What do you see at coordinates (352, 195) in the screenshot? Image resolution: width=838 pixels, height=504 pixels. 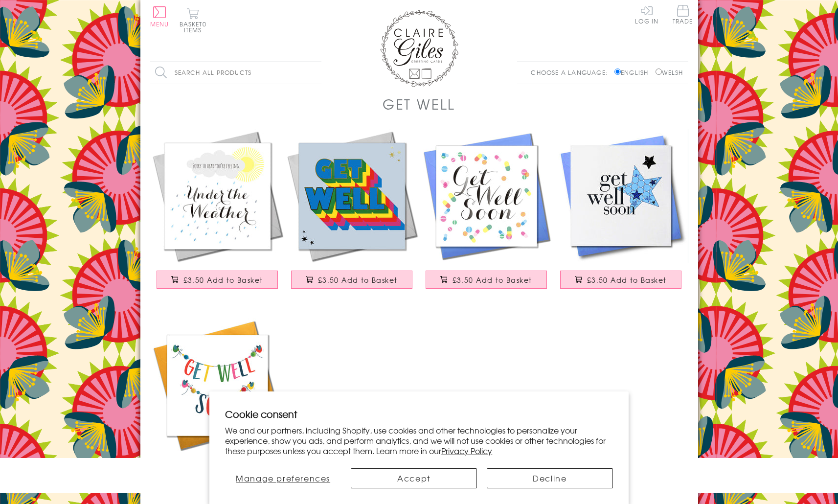 I see `img: Get Well Card, Rainbow block letters and stars, with gold foil` at bounding box center [352, 195].